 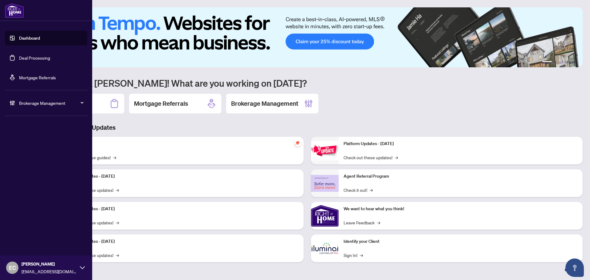 I want to click on button: Open asap, so click(x=575, y=268).